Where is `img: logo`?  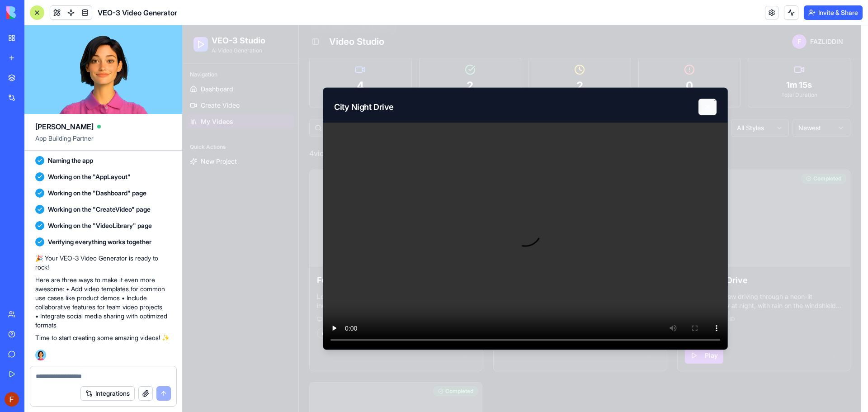
img: logo is located at coordinates (34, 13).